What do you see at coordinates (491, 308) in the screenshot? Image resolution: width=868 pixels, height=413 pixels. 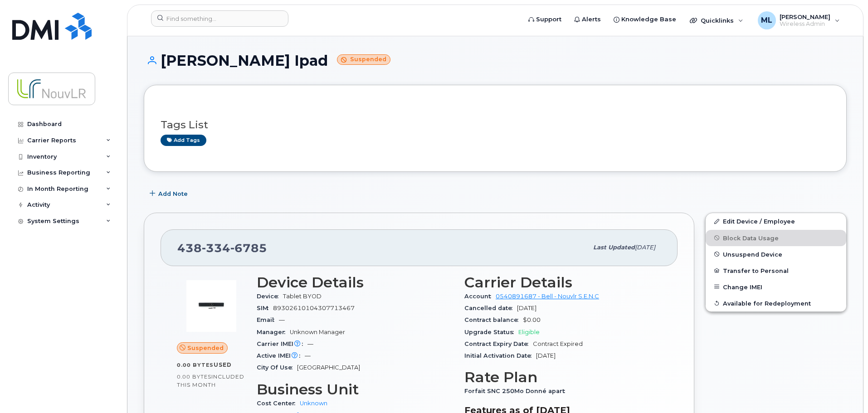 I see `span: Cancelled date` at bounding box center [491, 308].